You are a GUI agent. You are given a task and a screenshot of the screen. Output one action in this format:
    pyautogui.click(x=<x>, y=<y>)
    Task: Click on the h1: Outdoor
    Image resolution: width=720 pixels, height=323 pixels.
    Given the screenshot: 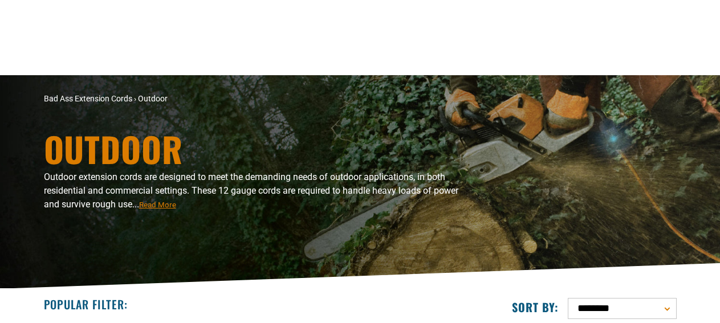 What is the action you would take?
    pyautogui.click(x=252, y=149)
    